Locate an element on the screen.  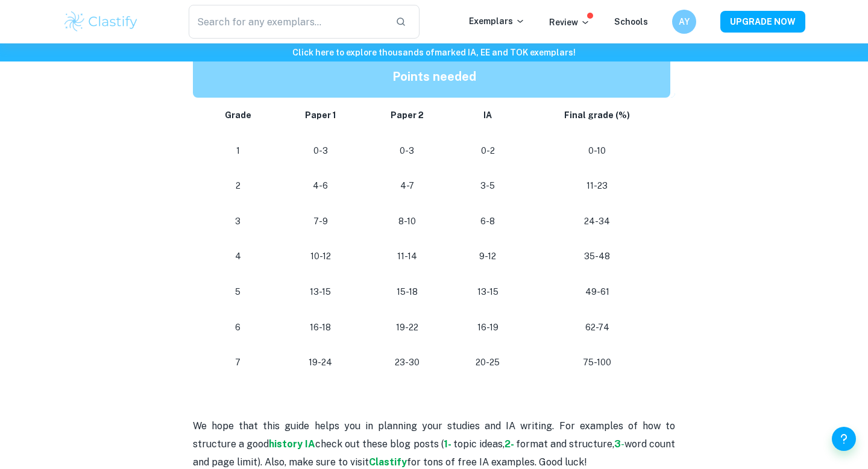
p: 2 is located at coordinates (237, 186).